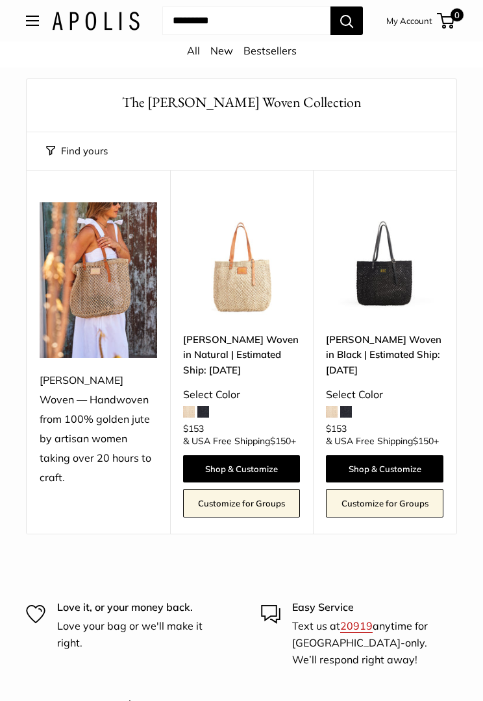 This screenshot has height=701, width=483. What do you see at coordinates (368, 608) in the screenshot?
I see `p: Easy Service` at bounding box center [368, 608].